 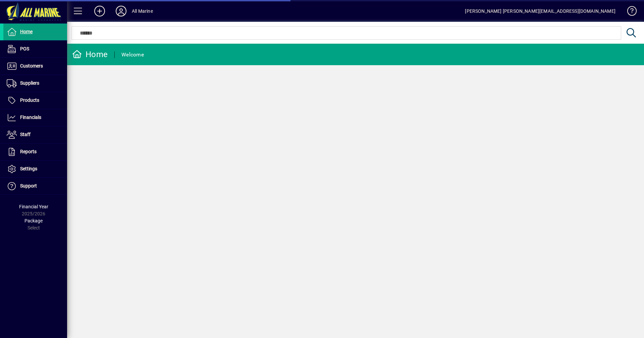 What do you see at coordinates (35, 135) in the screenshot?
I see `a: Staff` at bounding box center [35, 135].